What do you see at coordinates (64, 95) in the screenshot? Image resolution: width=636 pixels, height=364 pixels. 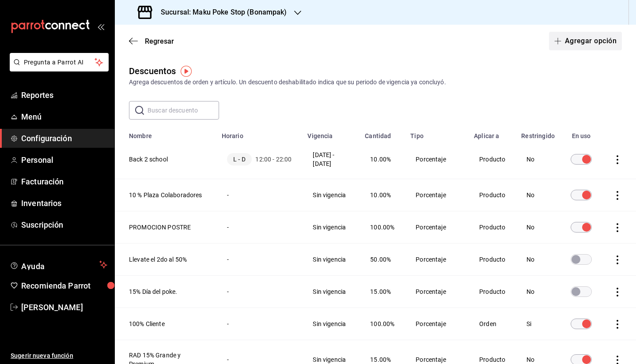 I see `span: Reportes` at bounding box center [64, 95].